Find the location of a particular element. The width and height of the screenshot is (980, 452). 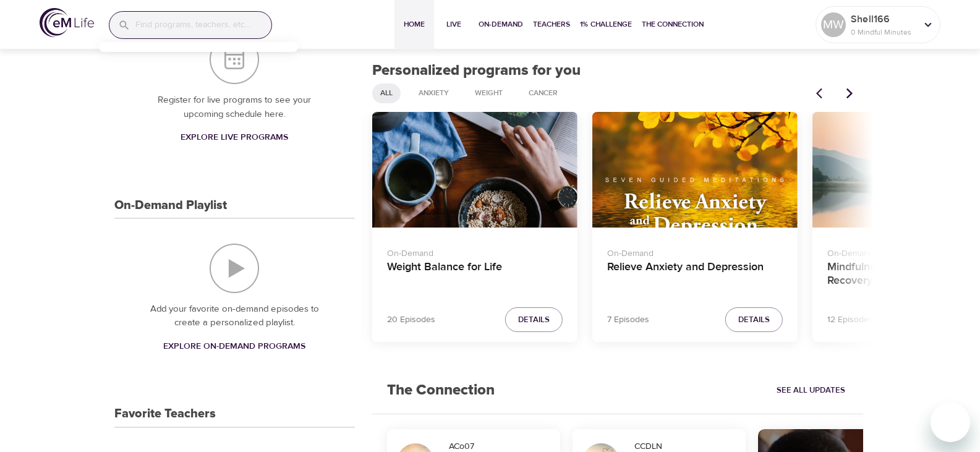

input: Find programs, teachers, etc... is located at coordinates (204, 25).